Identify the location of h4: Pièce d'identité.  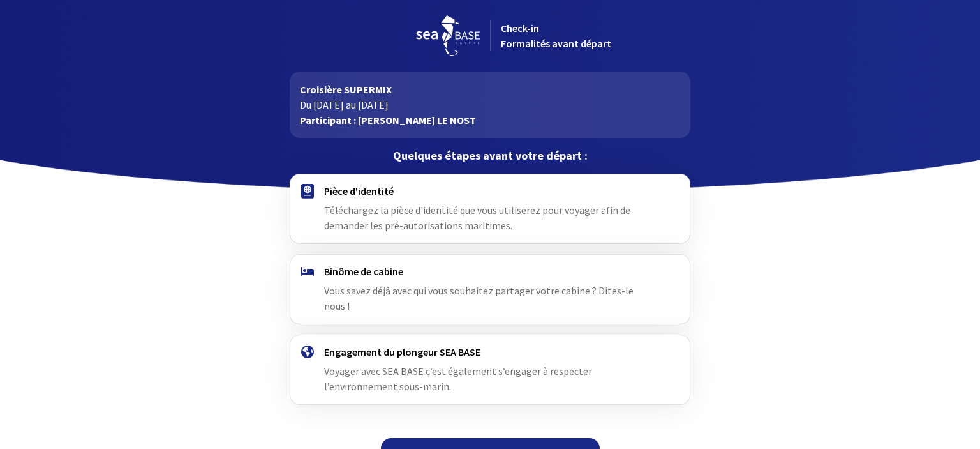
(490, 191).